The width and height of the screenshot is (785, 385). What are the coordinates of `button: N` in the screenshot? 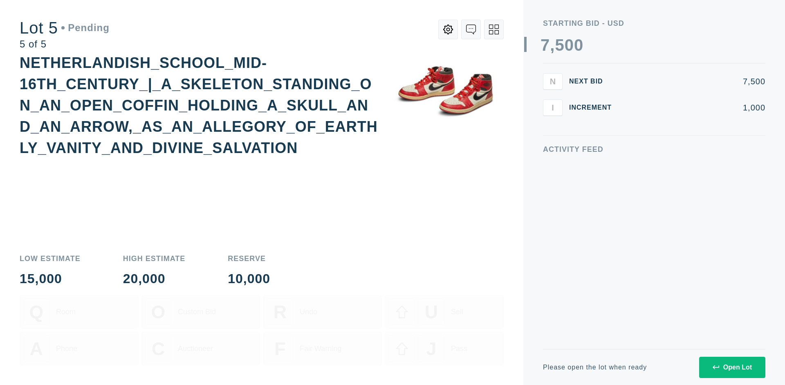 It's located at (553, 81).